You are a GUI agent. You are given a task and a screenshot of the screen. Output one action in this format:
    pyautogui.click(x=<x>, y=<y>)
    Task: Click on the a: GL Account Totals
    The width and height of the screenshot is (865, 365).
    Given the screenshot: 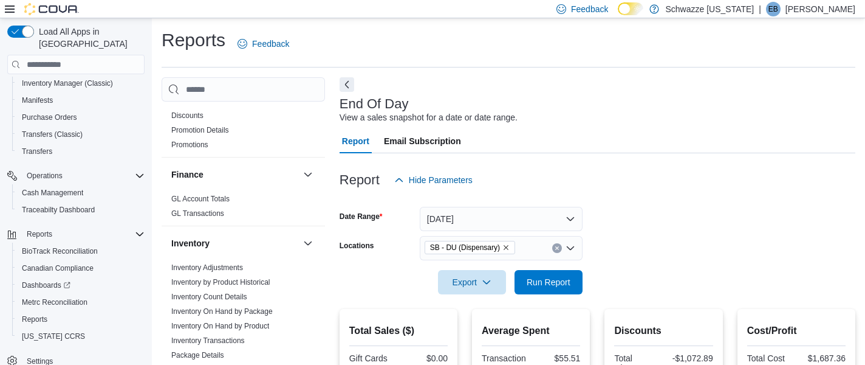 What is the action you would take?
    pyautogui.click(x=201, y=199)
    